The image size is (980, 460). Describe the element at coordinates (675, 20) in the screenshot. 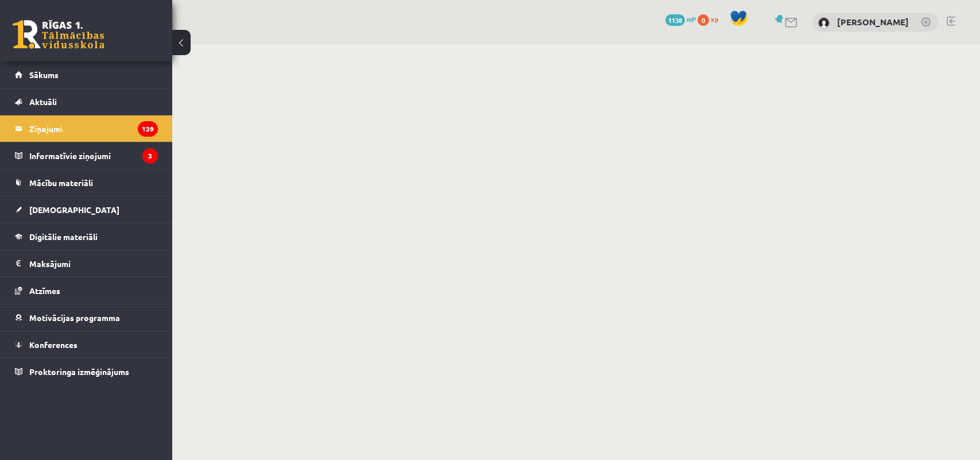

I see `span: 1138` at that location.